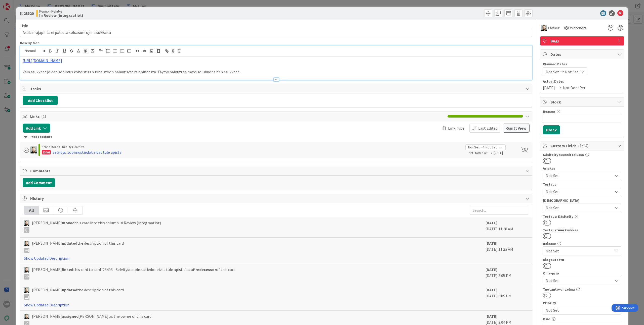 The width and height of the screenshot is (644, 325). Describe the element at coordinates (46, 152) in the screenshot. I see `div: 23493` at that location.